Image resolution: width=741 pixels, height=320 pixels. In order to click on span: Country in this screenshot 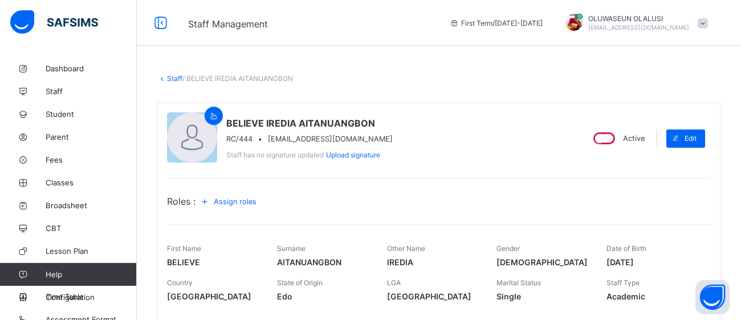, I will do `click(179, 282)`.